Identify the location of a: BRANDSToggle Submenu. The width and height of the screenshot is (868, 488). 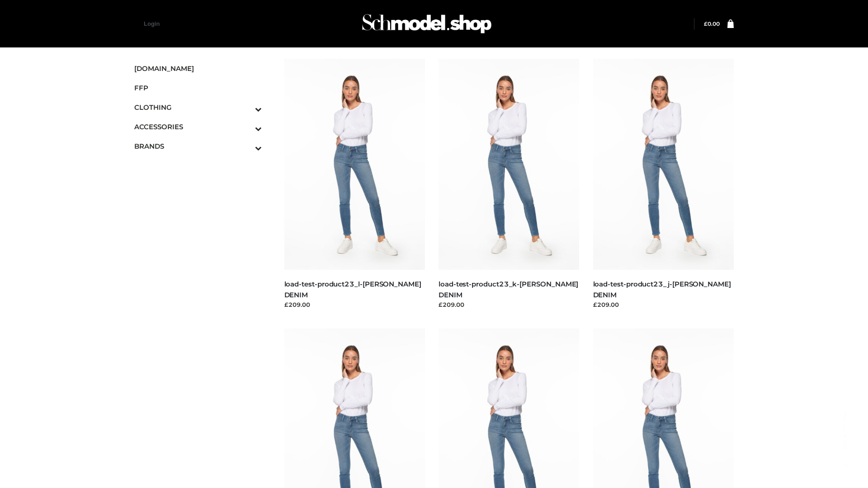
(198, 146).